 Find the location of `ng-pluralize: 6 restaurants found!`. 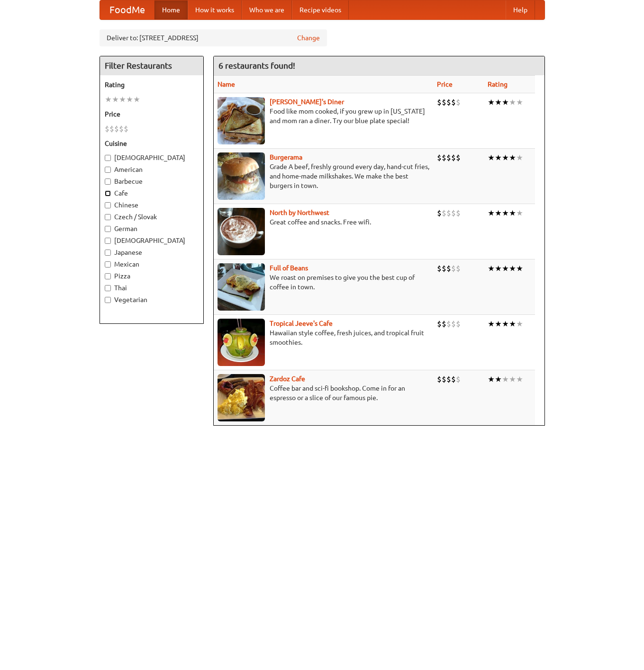

ng-pluralize: 6 restaurants found! is located at coordinates (257, 65).